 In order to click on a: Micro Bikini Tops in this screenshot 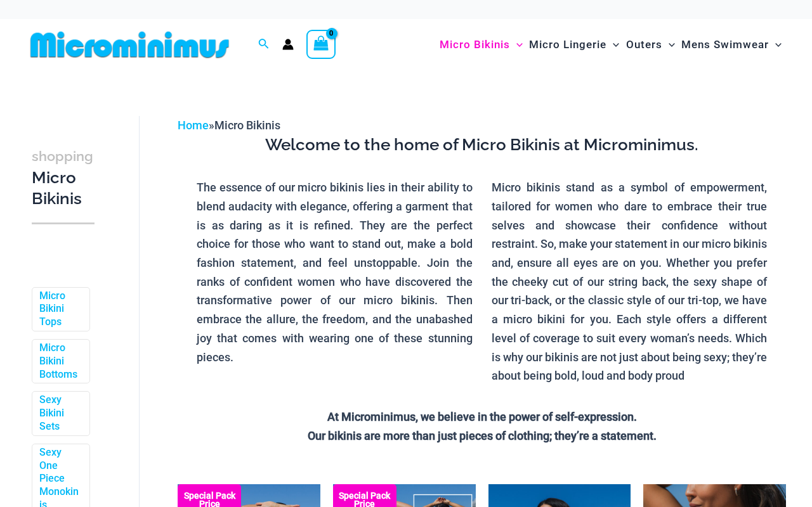, I will do `click(60, 309)`.